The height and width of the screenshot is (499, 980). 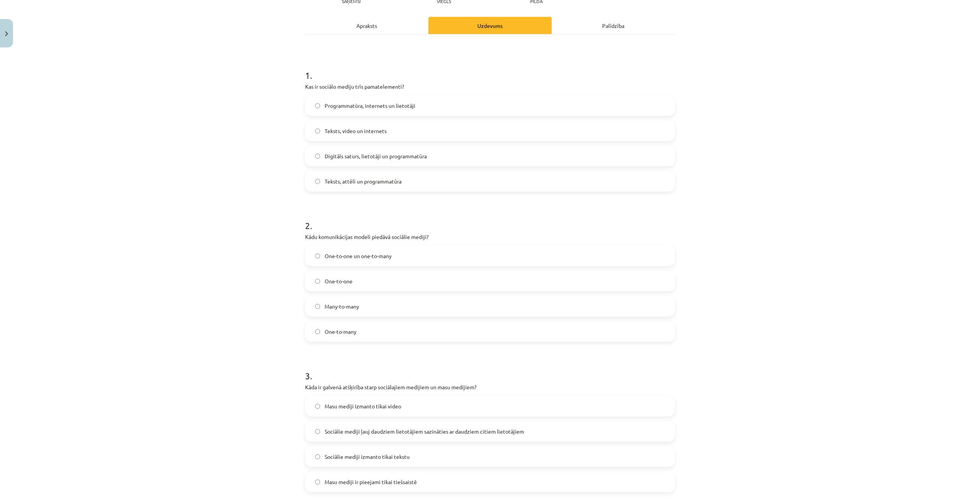 What do you see at coordinates (490, 369) in the screenshot?
I see `h1: 3 .` at bounding box center [490, 369].